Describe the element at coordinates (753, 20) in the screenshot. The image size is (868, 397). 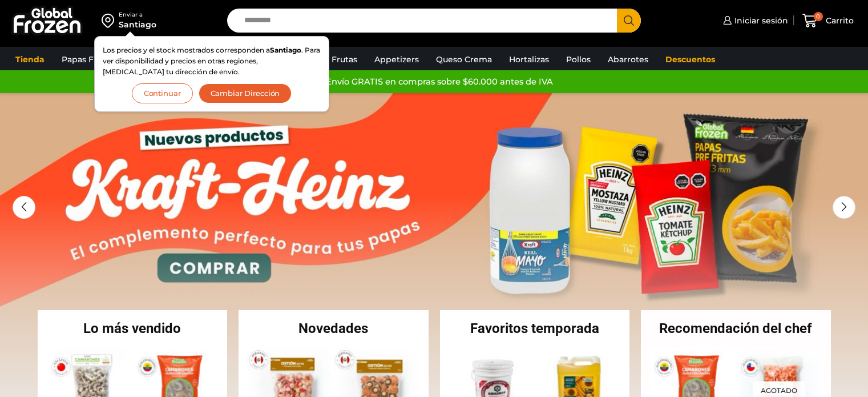
I see `a: Iniciar sesión` at that location.